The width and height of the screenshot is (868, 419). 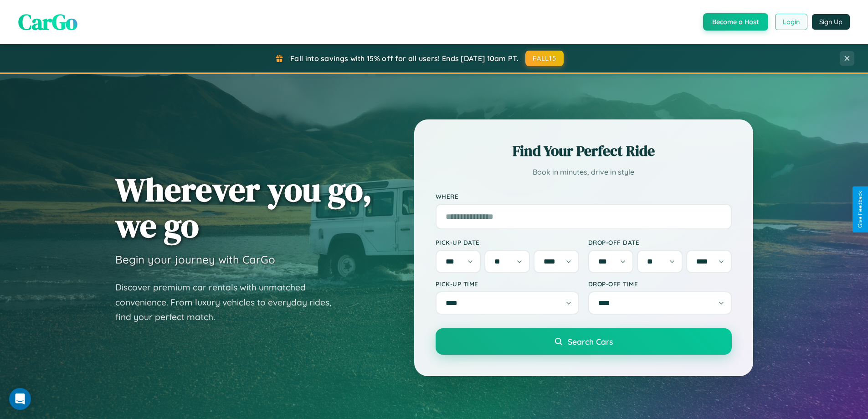 I want to click on div: Give Feedback, so click(x=860, y=209).